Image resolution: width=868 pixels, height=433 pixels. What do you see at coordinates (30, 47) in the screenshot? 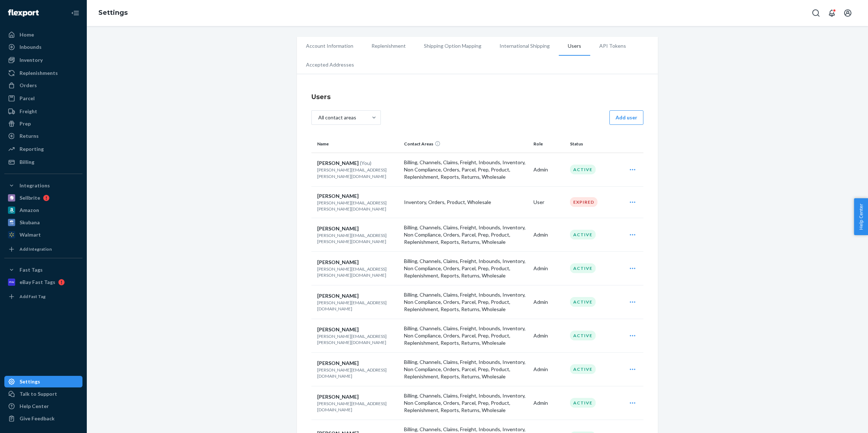
I see `div: Inbounds` at bounding box center [30, 47].